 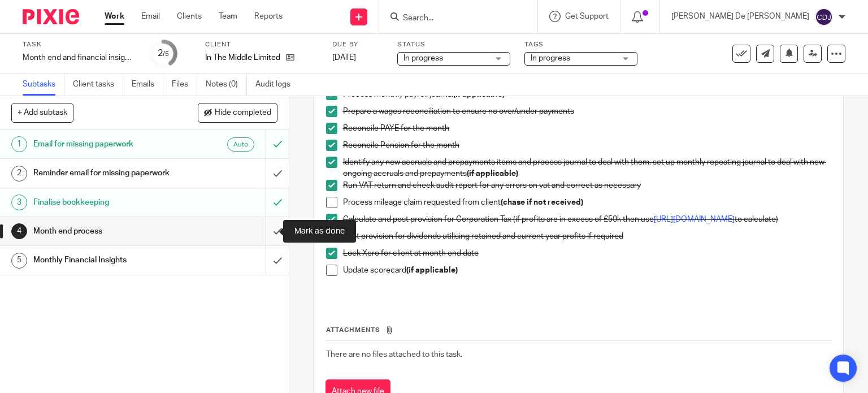 What do you see at coordinates (79, 44) in the screenshot?
I see `label: Task` at bounding box center [79, 44].